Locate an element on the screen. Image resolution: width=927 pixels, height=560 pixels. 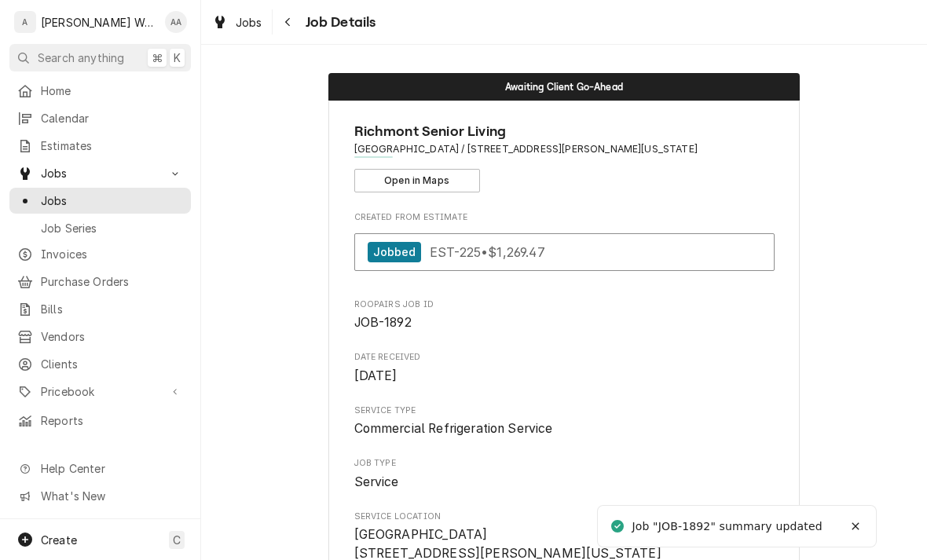
button: Search anything⌘K is located at coordinates (100, 57).